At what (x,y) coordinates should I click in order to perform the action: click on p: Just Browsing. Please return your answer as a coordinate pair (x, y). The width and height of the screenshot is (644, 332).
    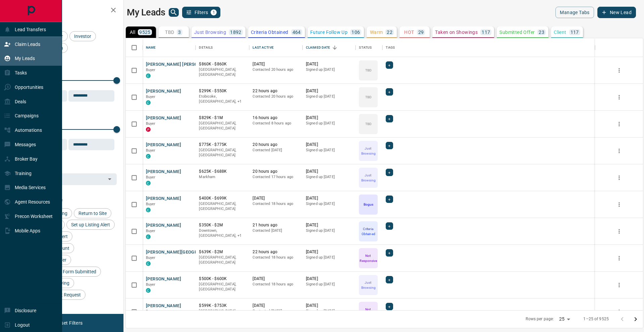
    Looking at the image, I should click on (210, 32).